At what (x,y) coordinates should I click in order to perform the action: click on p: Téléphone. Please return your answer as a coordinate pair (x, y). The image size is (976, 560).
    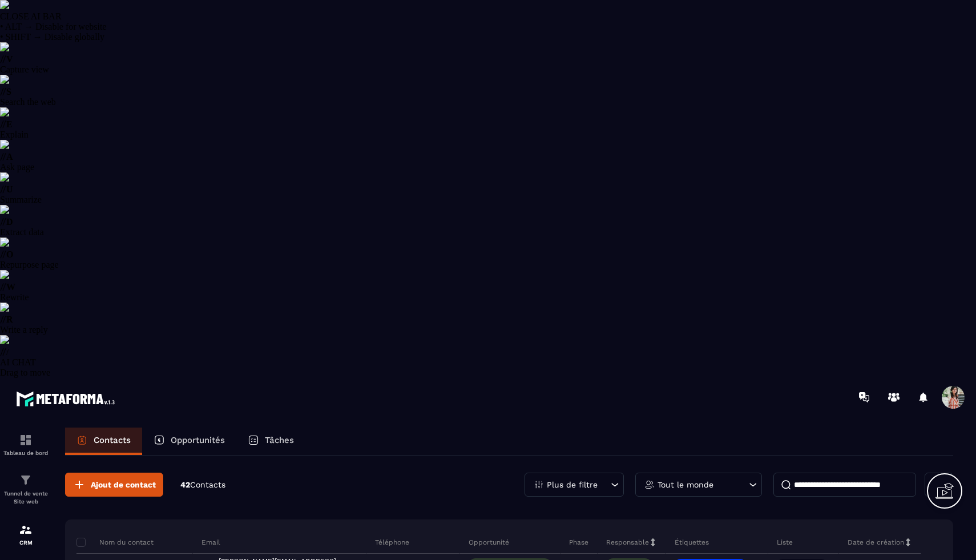
    Looking at the image, I should click on (392, 542).